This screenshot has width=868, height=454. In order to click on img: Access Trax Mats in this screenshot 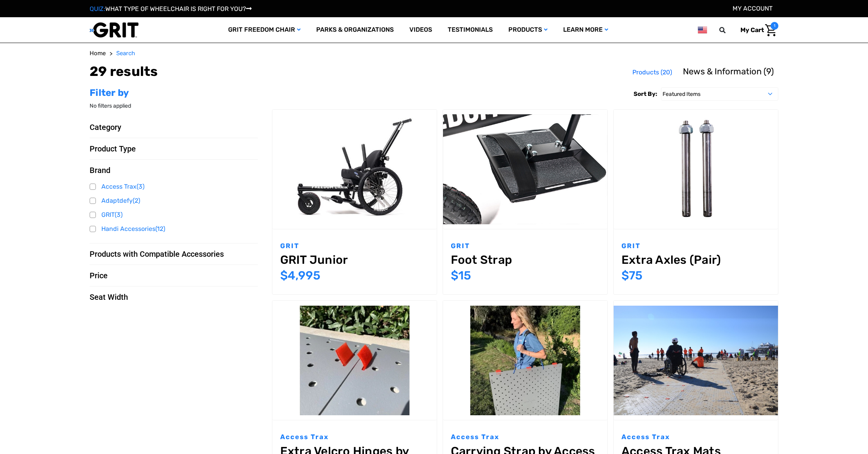, I will do `click(696, 360)`.